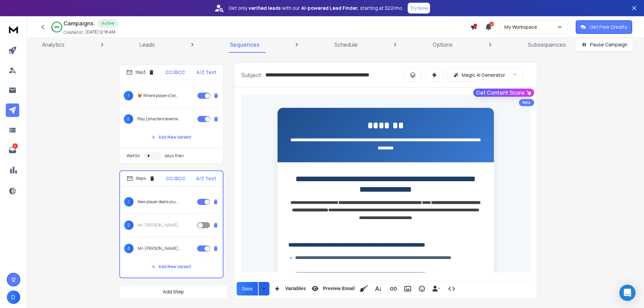 Image resolution: width=644 pixels, height=308 pixels. What do you see at coordinates (527, 103) in the screenshot?
I see `div: Beta` at bounding box center [527, 103].